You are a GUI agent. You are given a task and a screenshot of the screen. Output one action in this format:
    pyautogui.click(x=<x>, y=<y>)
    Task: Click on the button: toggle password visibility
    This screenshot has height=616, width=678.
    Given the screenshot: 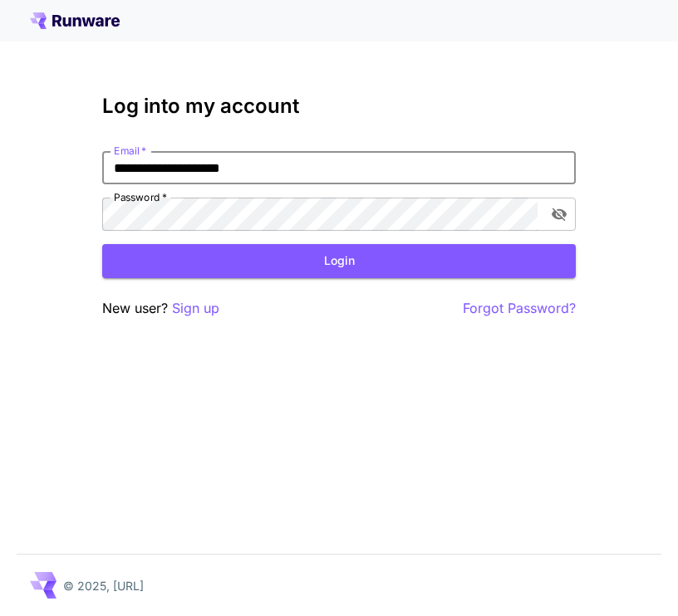 What is the action you would take?
    pyautogui.click(x=559, y=214)
    